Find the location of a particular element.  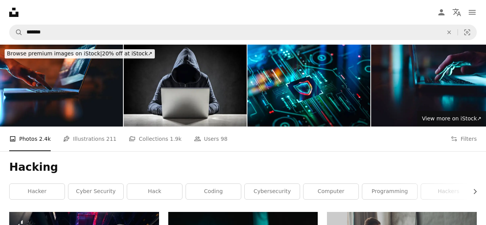

a: Users 98 is located at coordinates (211, 139).